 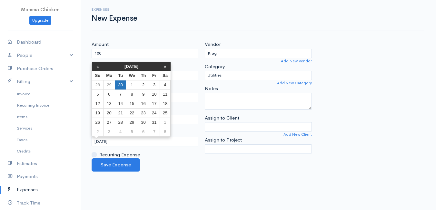 I want to click on a: Add New Client, so click(x=298, y=134).